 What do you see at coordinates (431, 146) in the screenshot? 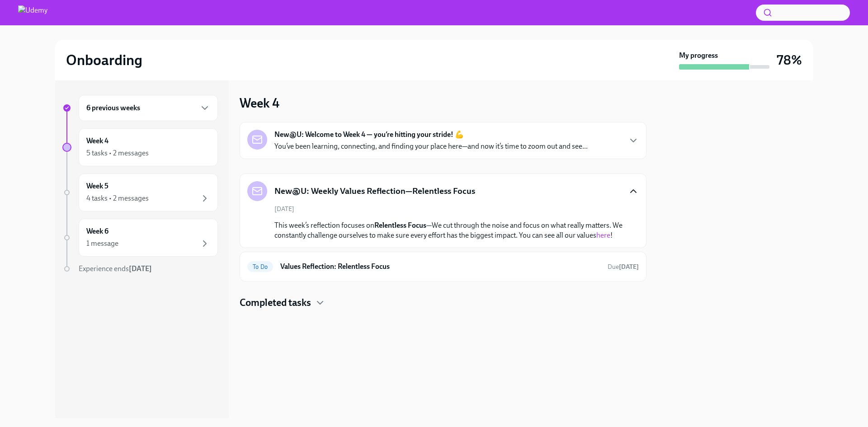
I see `p: You’ve been learning, connecting, and finding your place here—and now it’s time to zoom out and s...` at bounding box center [431, 146].